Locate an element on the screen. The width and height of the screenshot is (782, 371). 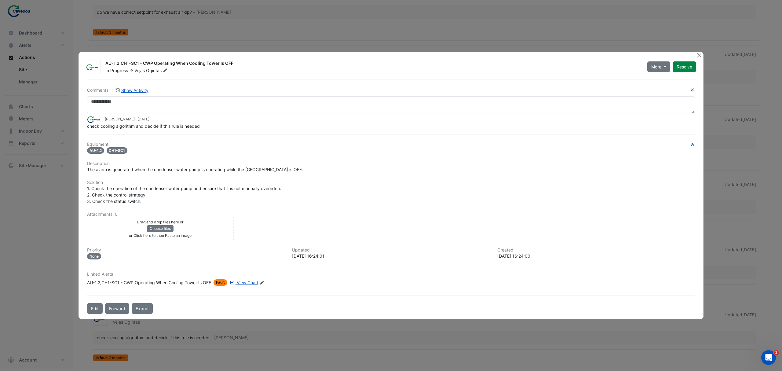
div: Comments: 1 is located at coordinates (118, 90).